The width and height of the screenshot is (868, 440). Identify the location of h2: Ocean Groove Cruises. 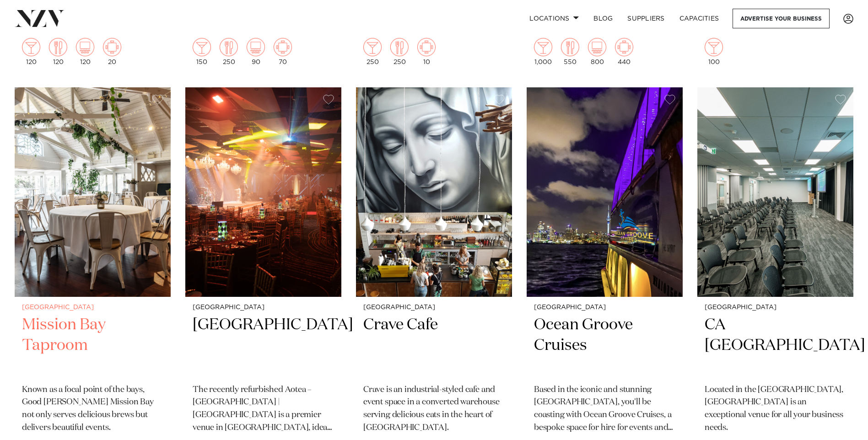
(604, 345).